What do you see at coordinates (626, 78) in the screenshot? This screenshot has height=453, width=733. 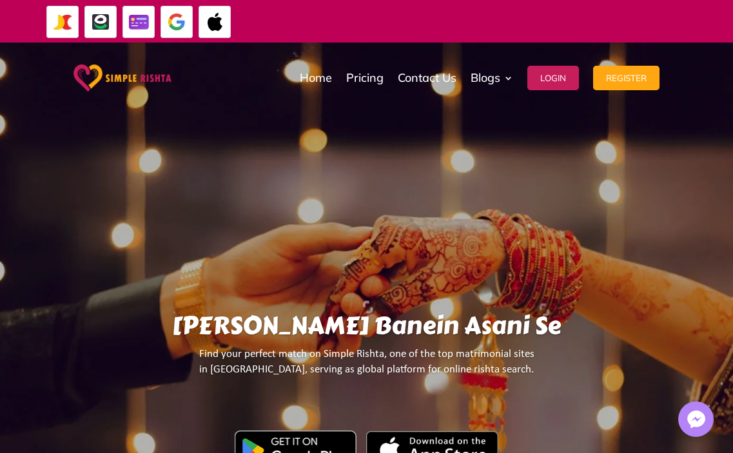 I see `button: Register` at bounding box center [626, 78].